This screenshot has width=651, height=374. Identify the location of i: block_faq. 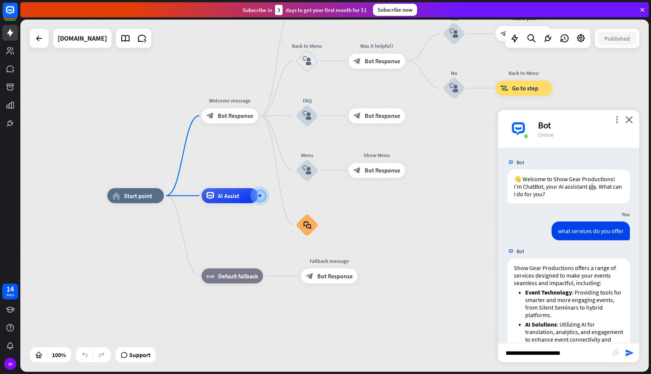
(307, 225).